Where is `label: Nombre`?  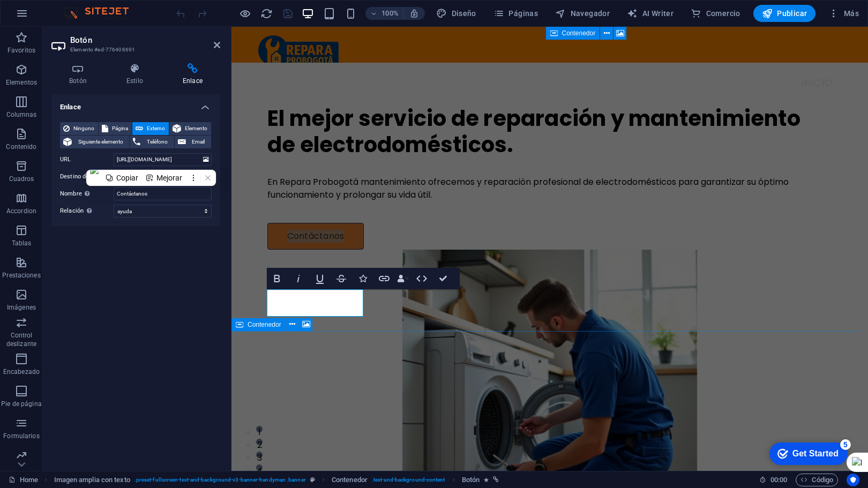
label: Nombre is located at coordinates (87, 194).